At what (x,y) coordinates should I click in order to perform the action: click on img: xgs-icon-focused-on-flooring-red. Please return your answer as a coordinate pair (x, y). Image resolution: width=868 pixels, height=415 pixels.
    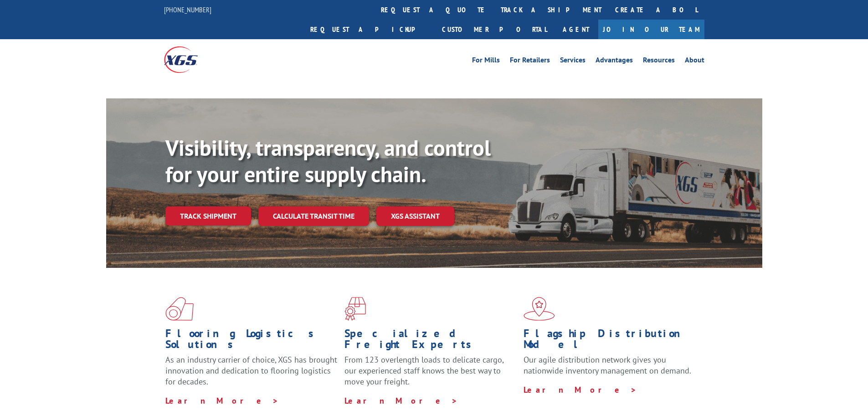
    Looking at the image, I should click on (354, 309).